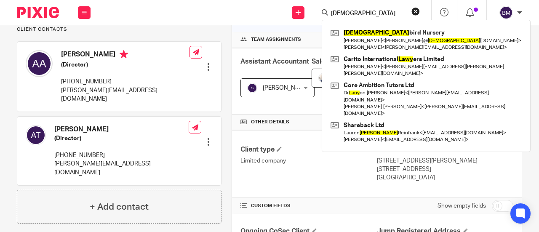  What do you see at coordinates (368, 14) in the screenshot?
I see `input: Search` at bounding box center [368, 14].